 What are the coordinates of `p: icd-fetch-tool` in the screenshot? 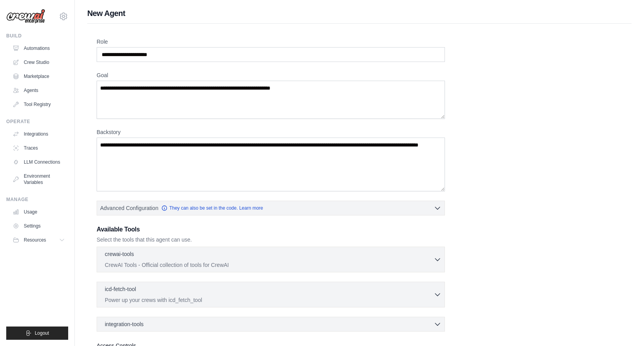 It's located at (120, 289).